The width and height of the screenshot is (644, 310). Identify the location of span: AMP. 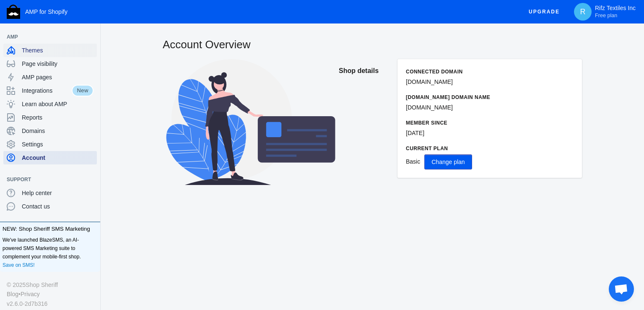
(46, 37).